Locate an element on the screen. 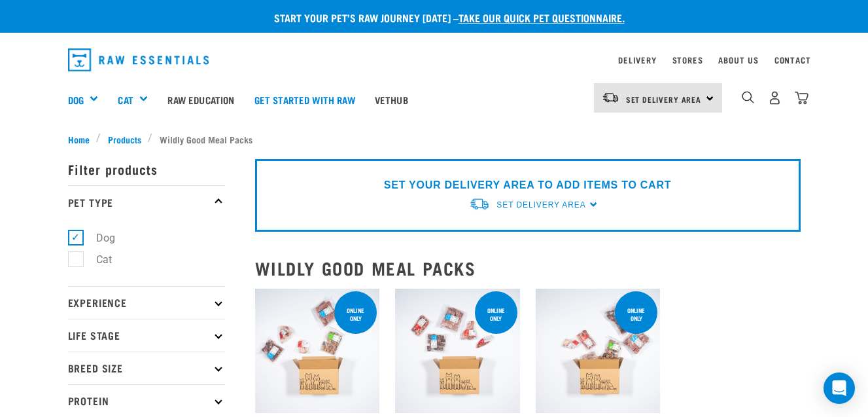 Image resolution: width=868 pixels, height=417 pixels. div: Open Intercom Messenger is located at coordinates (840, 389).